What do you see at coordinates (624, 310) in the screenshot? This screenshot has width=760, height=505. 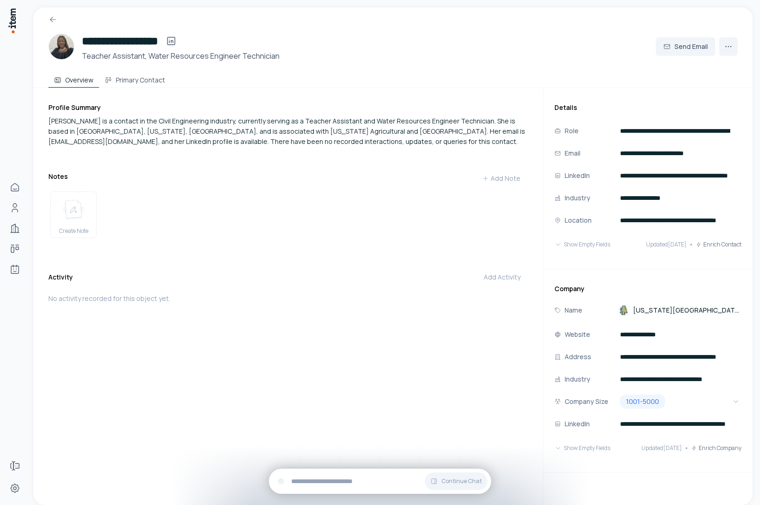 I see `img: North Carolina Agricultural and Technical State University` at bounding box center [624, 310].